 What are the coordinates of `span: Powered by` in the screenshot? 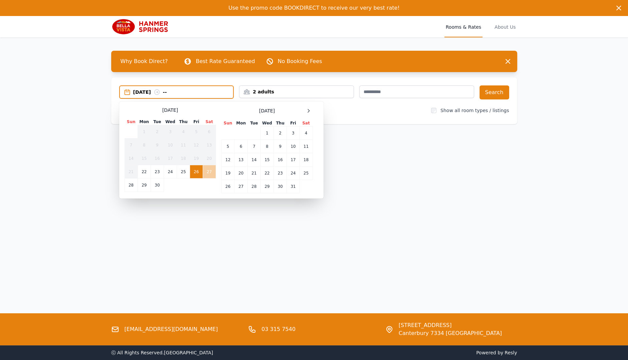 It's located at (417, 353).